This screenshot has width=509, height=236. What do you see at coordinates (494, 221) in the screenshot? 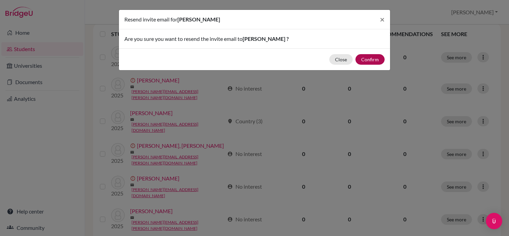
I see `div: Open Intercom Messenger` at bounding box center [494, 221].